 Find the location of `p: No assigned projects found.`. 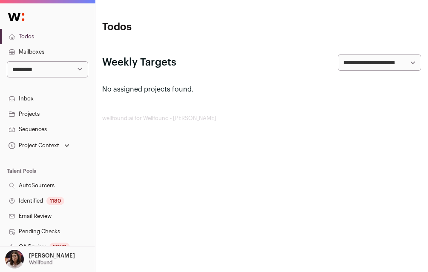

p: No assigned projects found. is located at coordinates (261, 89).